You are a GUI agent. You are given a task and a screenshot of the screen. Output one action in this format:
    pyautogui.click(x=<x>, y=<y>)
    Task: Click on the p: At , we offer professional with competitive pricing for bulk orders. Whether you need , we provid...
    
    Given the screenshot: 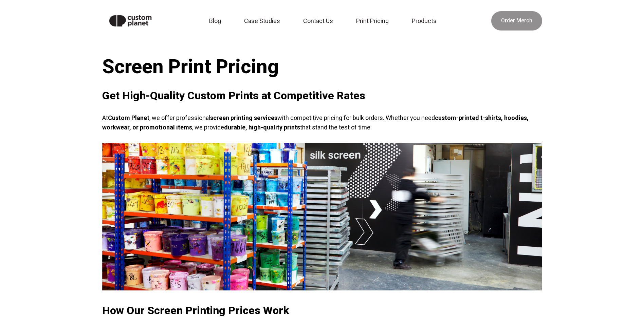 What is the action you would take?
    pyautogui.click(x=322, y=123)
    